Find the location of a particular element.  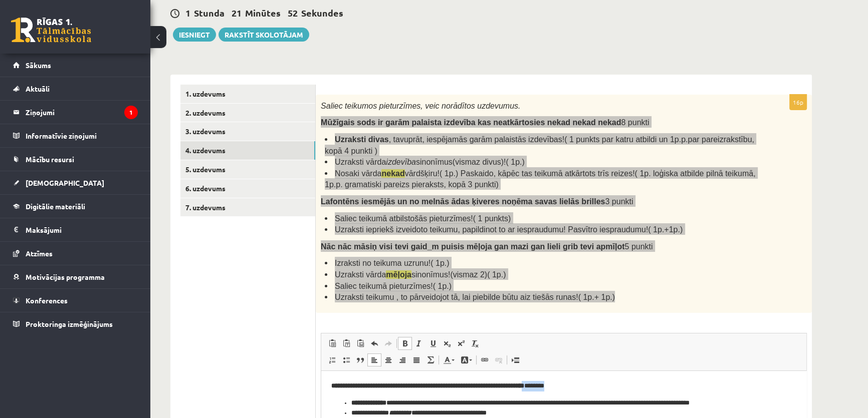

span: Saliec teikumā pieturzīmes!( 1p.) is located at coordinates (393, 286).